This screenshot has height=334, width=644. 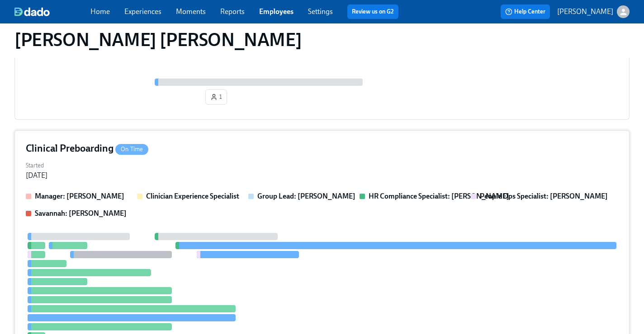 What do you see at coordinates (32, 11) in the screenshot?
I see `img: dado` at bounding box center [32, 11].